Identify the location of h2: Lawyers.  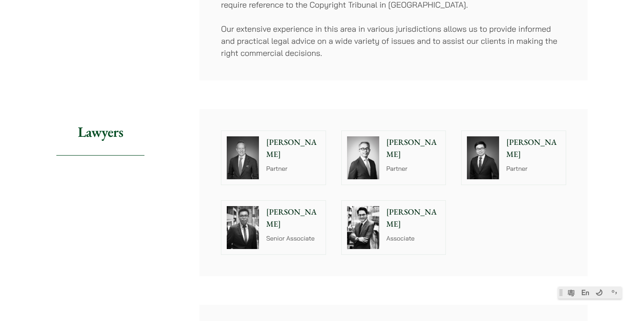
(100, 132).